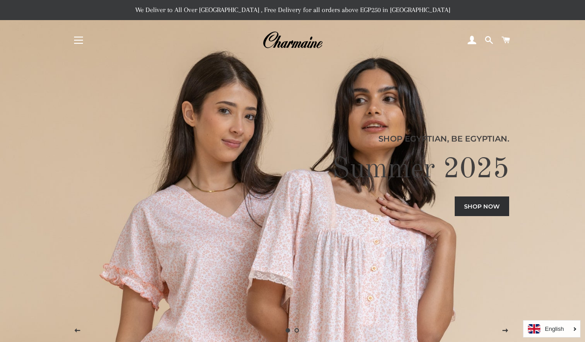 The image size is (585, 342). I want to click on img: Charmaine Egypt, so click(292, 40).